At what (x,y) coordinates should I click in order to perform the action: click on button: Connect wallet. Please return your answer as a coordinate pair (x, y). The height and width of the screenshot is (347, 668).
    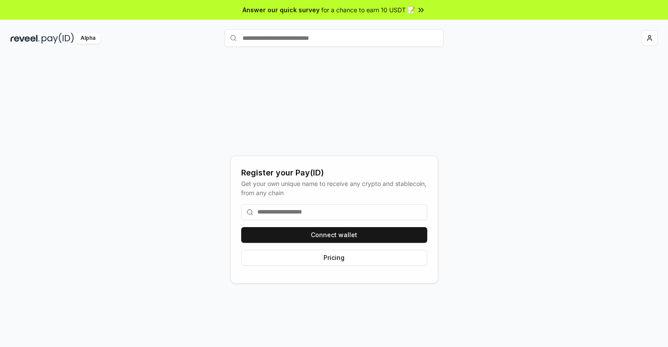
    Looking at the image, I should click on (334, 235).